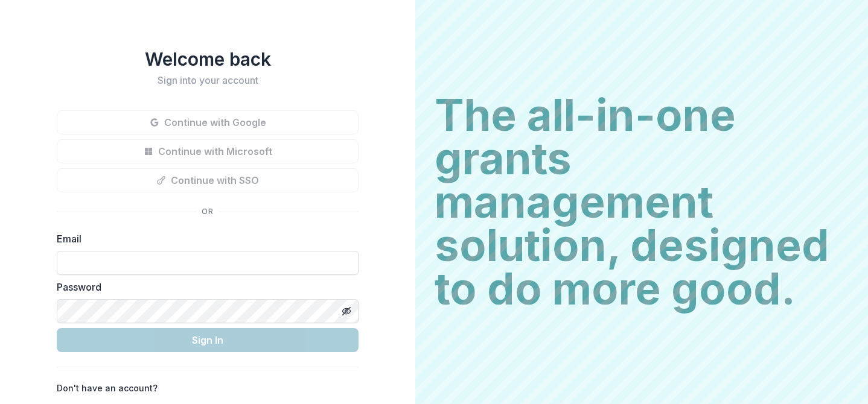 The image size is (868, 404). Describe the element at coordinates (208, 151) in the screenshot. I see `button: Continue with Microsoft` at that location.